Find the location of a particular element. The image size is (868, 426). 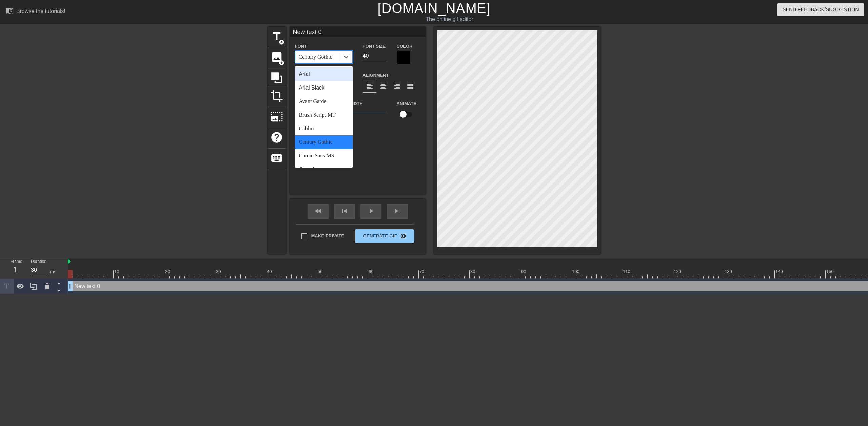

label: Font Size is located at coordinates (374, 46).